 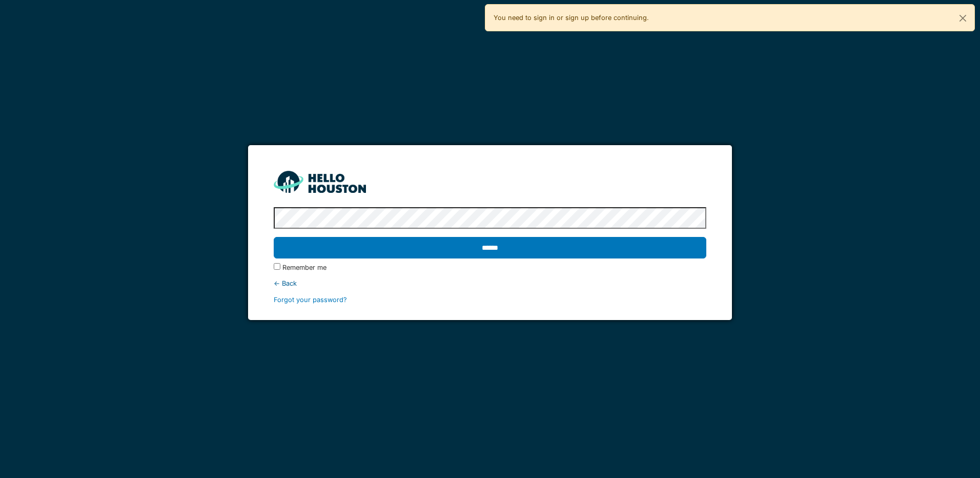 What do you see at coordinates (730, 17) in the screenshot?
I see `div: You need to sign in or sign up before continuing.` at bounding box center [730, 17].